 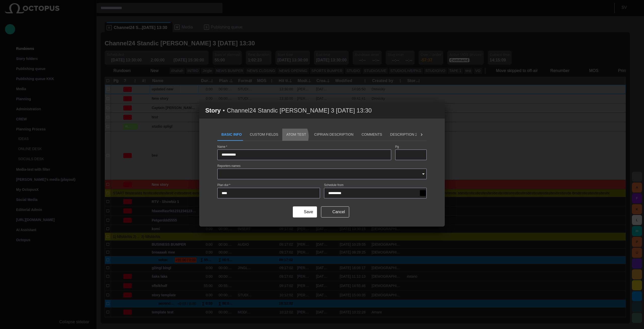 What do you see at coordinates (229, 166) in the screenshot?
I see `label: Reporters names` at bounding box center [229, 166].